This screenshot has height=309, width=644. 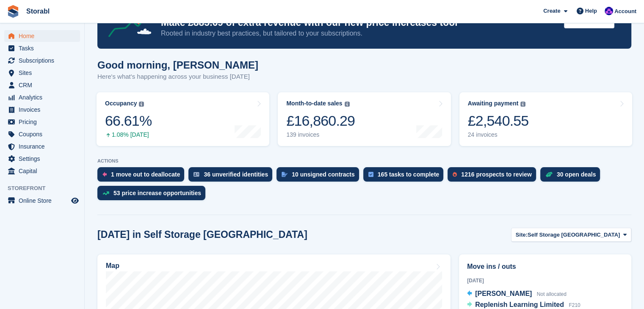 I want to click on div: 1216 prospects to review, so click(x=497, y=174).